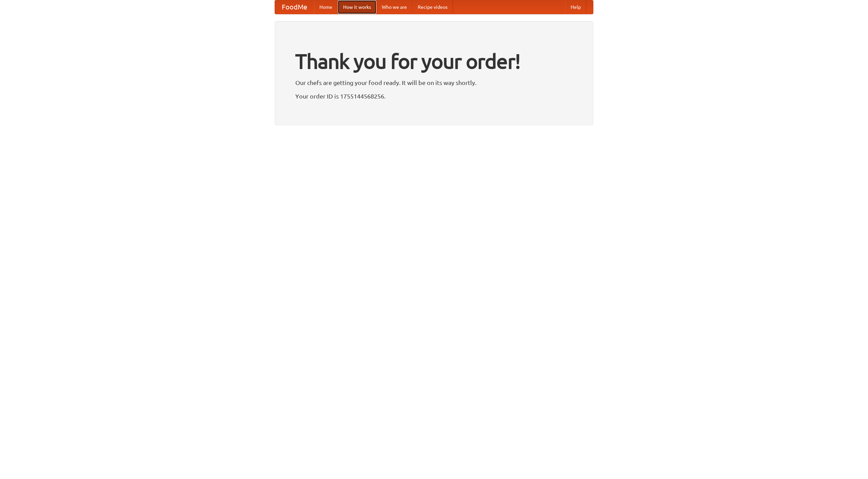 The width and height of the screenshot is (868, 479). I want to click on h1: Thank you for your order!, so click(434, 62).